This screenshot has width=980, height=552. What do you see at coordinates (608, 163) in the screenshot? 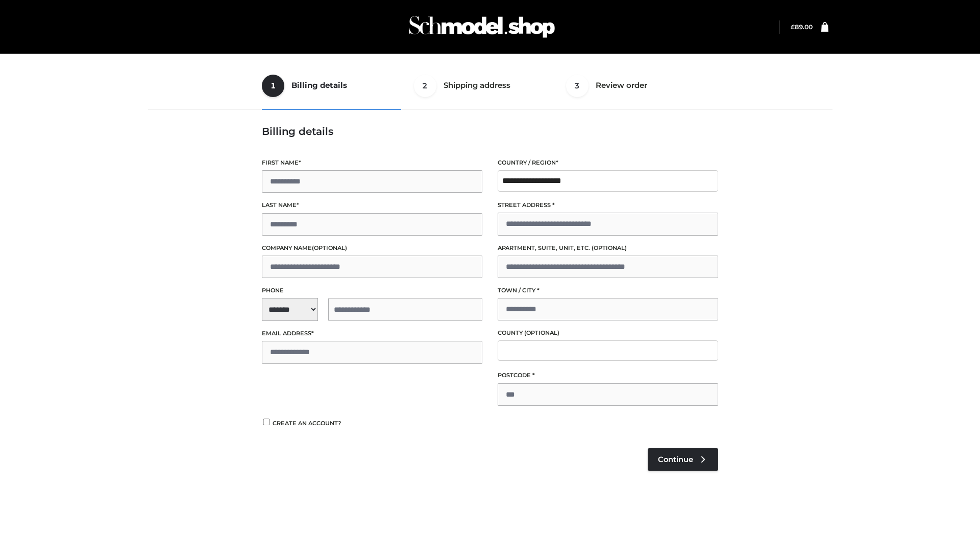
I see `label: Country / Region` at bounding box center [608, 163].